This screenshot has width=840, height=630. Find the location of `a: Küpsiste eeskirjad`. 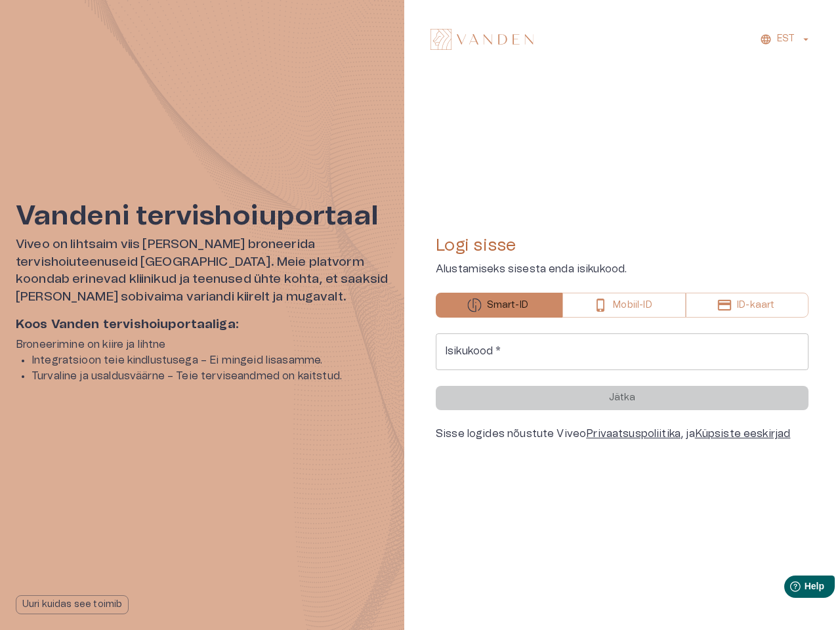

a: Küpsiste eeskirjad is located at coordinates (743, 434).